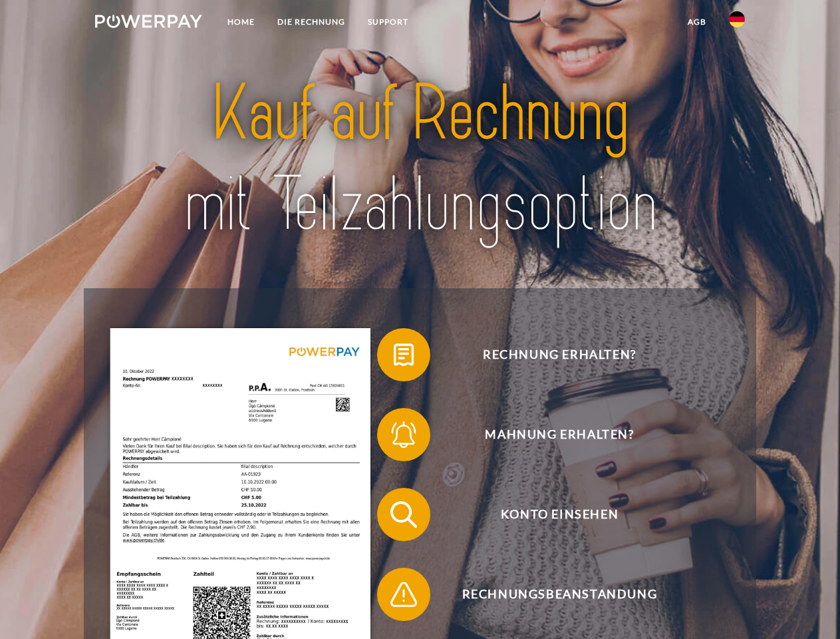  Describe the element at coordinates (404, 434) in the screenshot. I see `img: qb_bell.svg` at that location.